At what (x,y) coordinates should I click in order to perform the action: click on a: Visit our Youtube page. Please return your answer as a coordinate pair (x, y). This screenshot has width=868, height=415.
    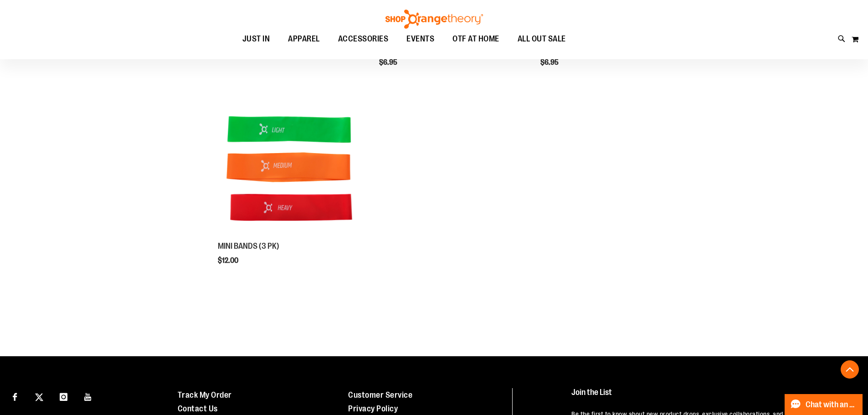
    Looking at the image, I should click on (88, 396).